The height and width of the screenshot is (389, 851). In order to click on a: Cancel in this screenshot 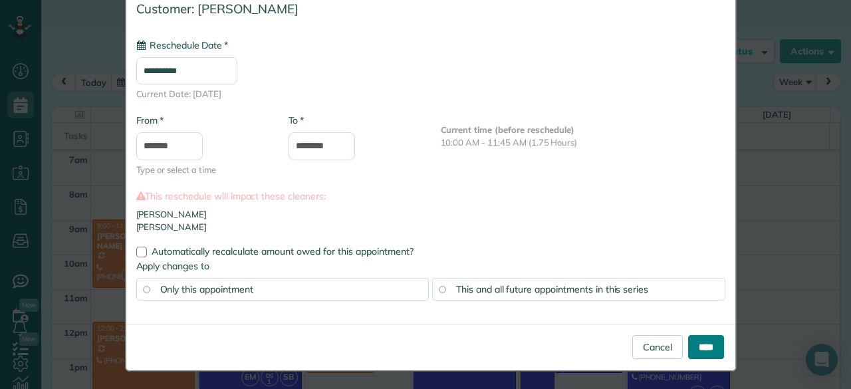, I will do `click(657, 347)`.